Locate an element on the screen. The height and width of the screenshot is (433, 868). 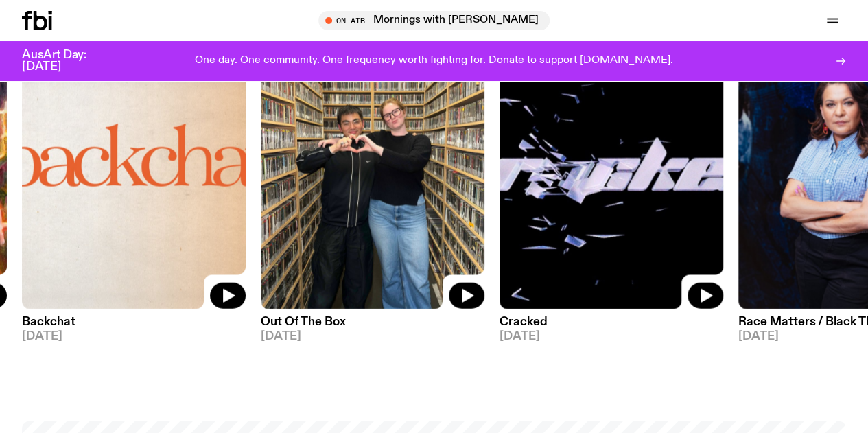
h3: Out Of The Box is located at coordinates (372, 322).